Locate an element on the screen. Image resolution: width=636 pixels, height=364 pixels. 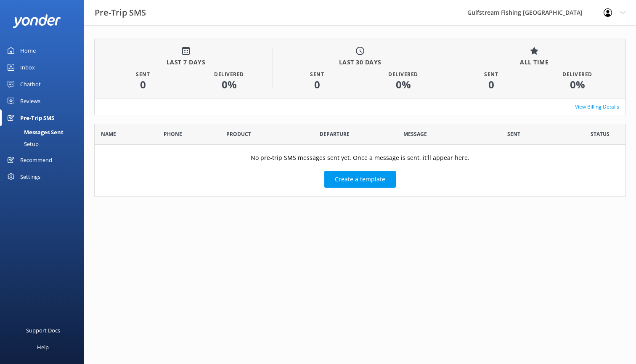
span: Status is located at coordinates (600, 134).